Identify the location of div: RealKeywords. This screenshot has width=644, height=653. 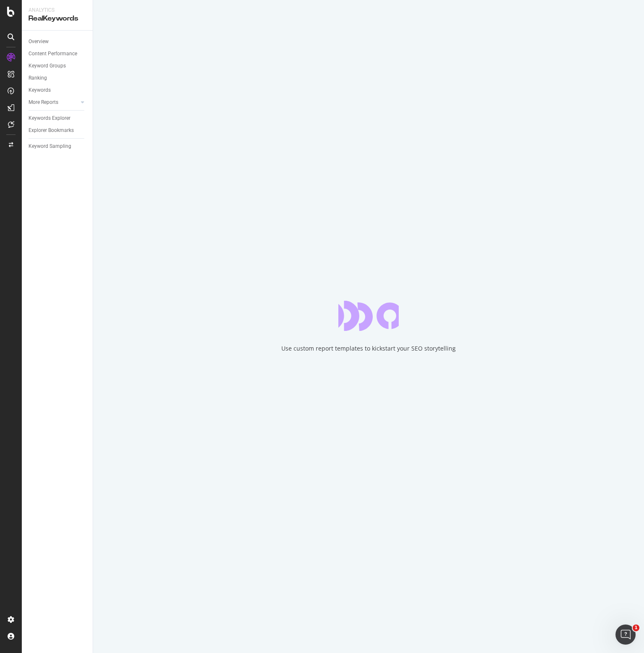
(57, 18).